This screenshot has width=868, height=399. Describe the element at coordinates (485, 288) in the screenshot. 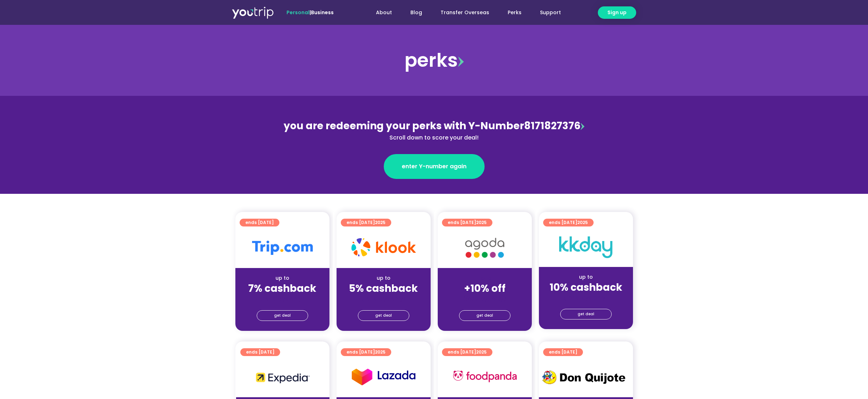

I see `strong: +10% off` at that location.